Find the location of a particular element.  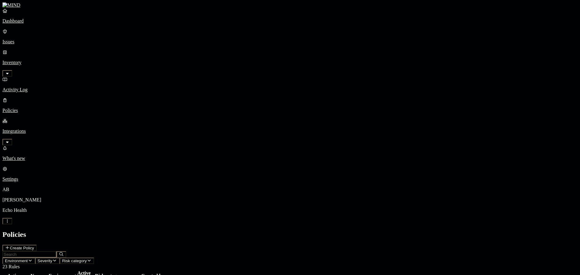

p: What's new is located at coordinates (290, 158).